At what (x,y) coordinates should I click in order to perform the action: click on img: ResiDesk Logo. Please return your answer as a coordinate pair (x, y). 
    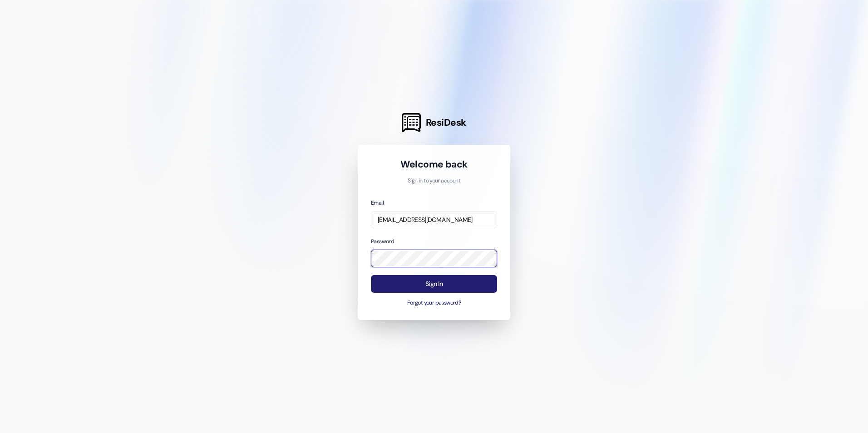
    Looking at the image, I should click on (411, 122).